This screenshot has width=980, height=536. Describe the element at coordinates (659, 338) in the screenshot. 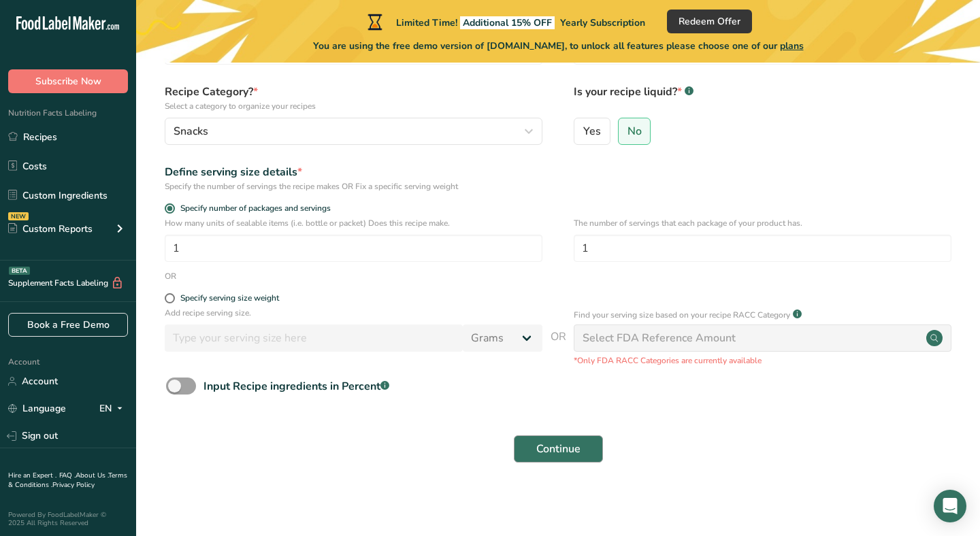

I see `div: Select FDA Reference Amount` at that location.